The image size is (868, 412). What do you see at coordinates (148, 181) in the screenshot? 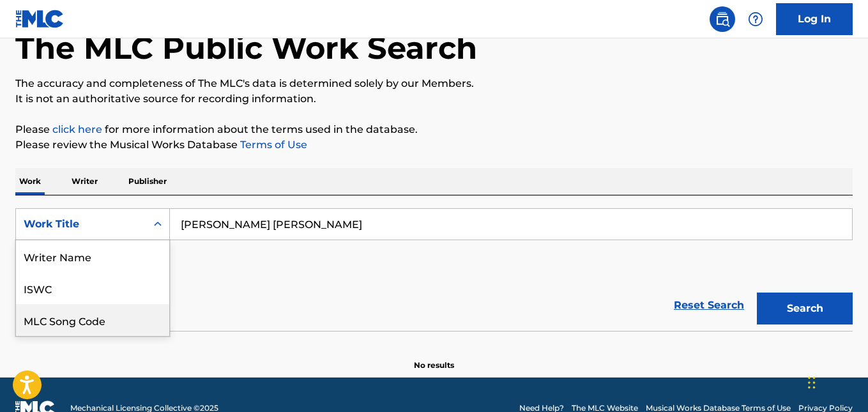
I see `p: Publisher` at bounding box center [148, 181].